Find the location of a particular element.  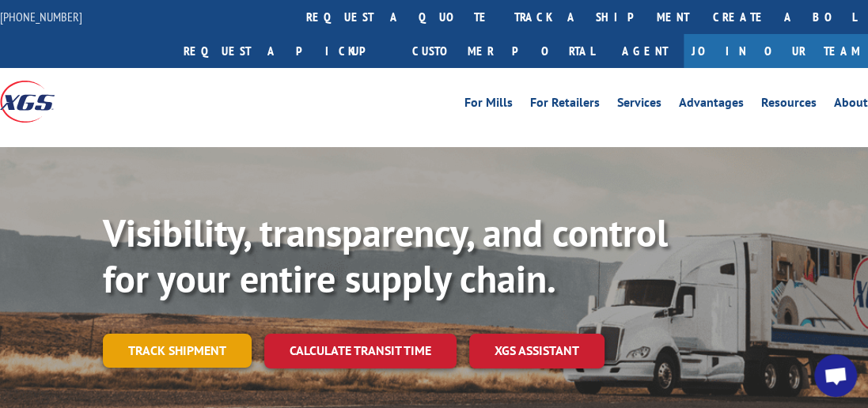

a: Calculate transit time is located at coordinates (360, 350).